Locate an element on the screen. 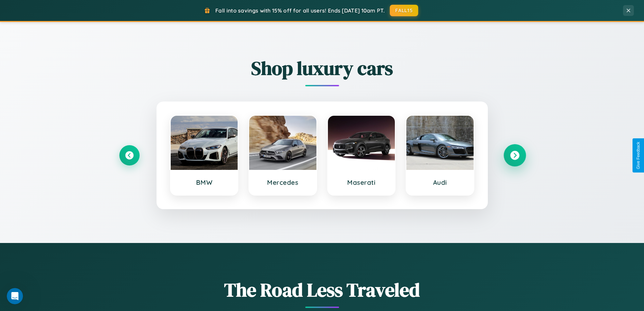 The width and height of the screenshot is (644, 311). h1: The Road Less Traveled is located at coordinates (322, 290).